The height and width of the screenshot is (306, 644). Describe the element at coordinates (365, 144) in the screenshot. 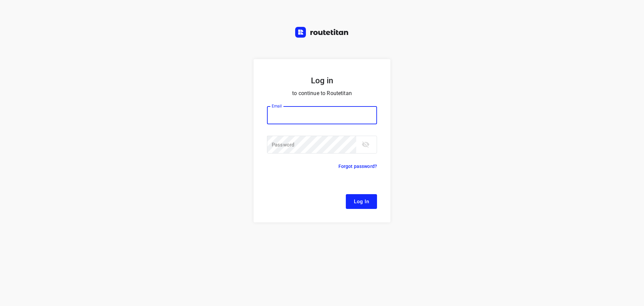

I see `button: toggle password visibility` at that location.